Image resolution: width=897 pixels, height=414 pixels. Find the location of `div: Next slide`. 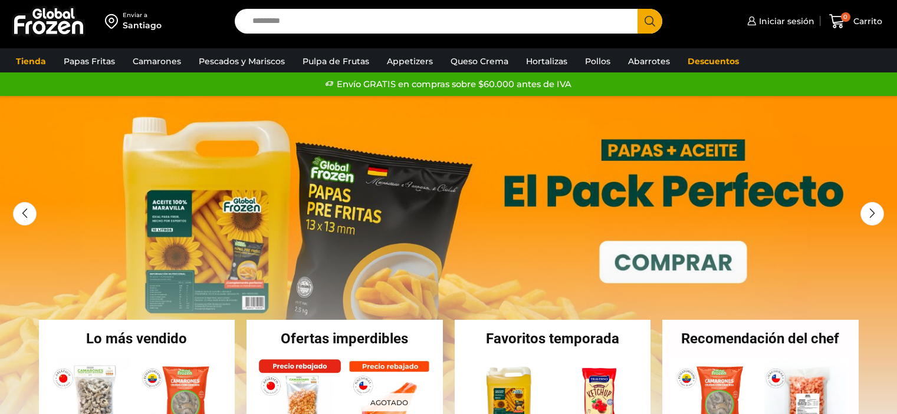

div: Next slide is located at coordinates (872, 214).